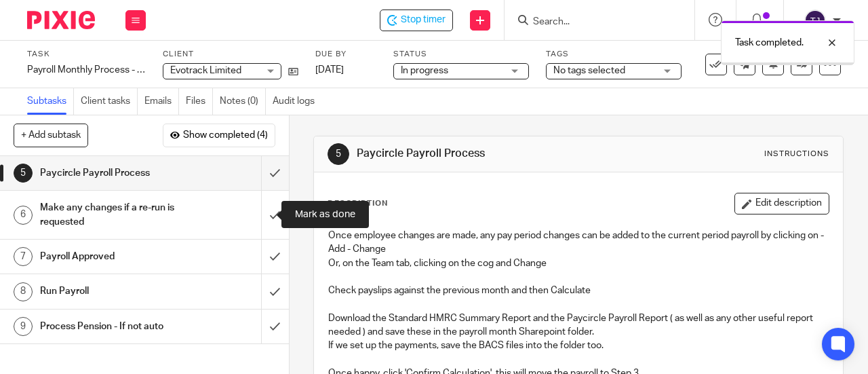 The image size is (868, 374). I want to click on p: Once employee changes are made, any pay period changes can be added to the current period payroll..., so click(579, 235).